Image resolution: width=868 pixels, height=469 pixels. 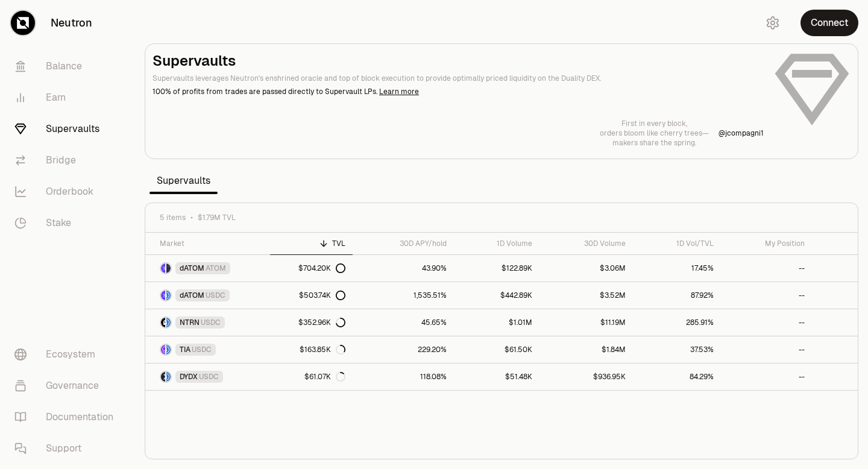 I want to click on h2: Supervaults, so click(x=458, y=61).